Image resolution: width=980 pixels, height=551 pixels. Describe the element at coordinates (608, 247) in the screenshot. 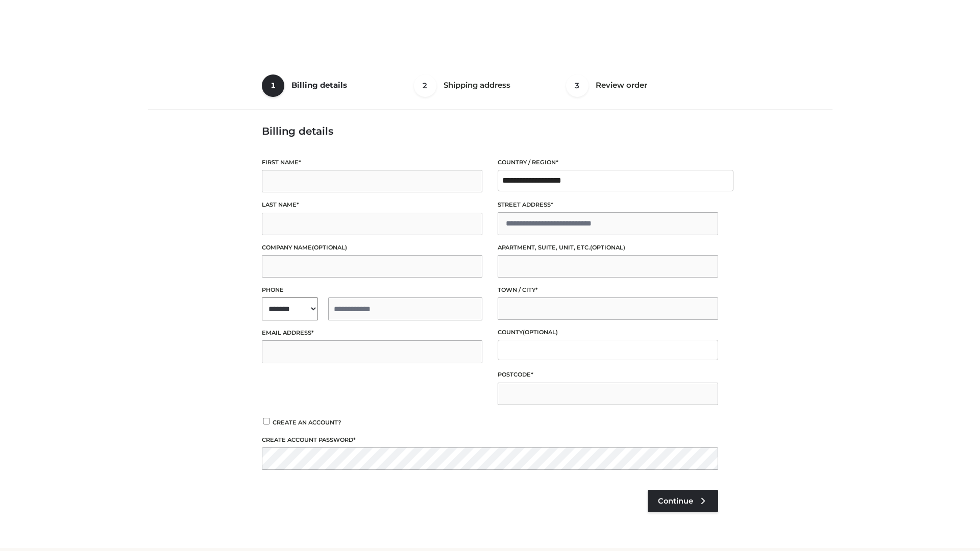

I see `label: Apartment, suite, unit, etc.` at that location.